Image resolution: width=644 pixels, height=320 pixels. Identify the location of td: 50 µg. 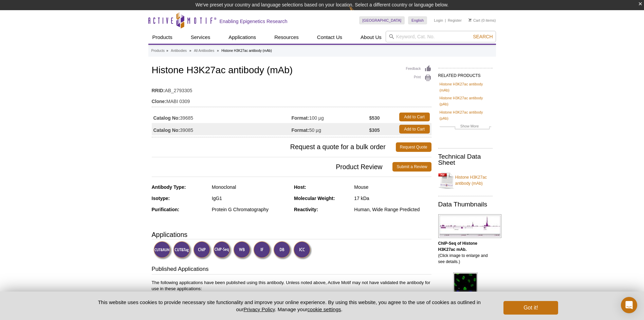
(330, 129).